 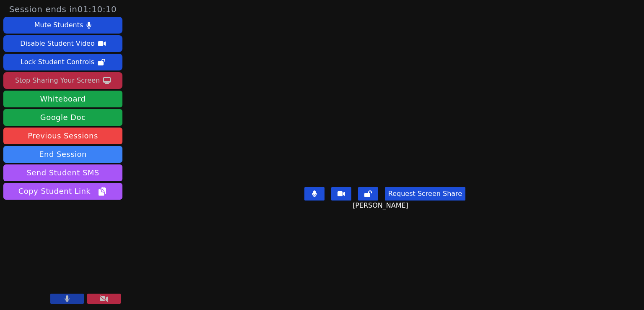 I want to click on div: Mute Students, so click(x=59, y=25).